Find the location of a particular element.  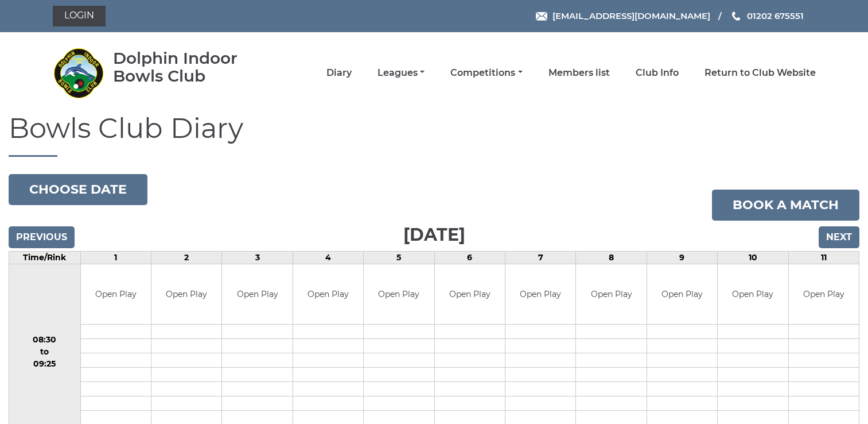

div: Dolphin Indoor Bowls Club is located at coordinates (191, 67).